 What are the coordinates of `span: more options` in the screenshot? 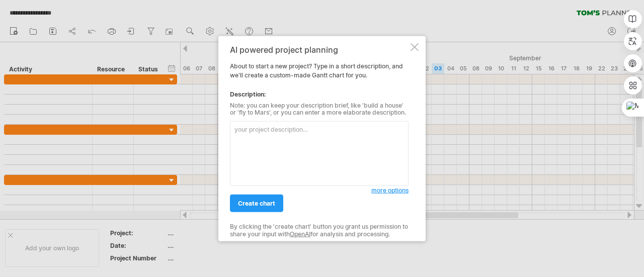 It's located at (390, 190).